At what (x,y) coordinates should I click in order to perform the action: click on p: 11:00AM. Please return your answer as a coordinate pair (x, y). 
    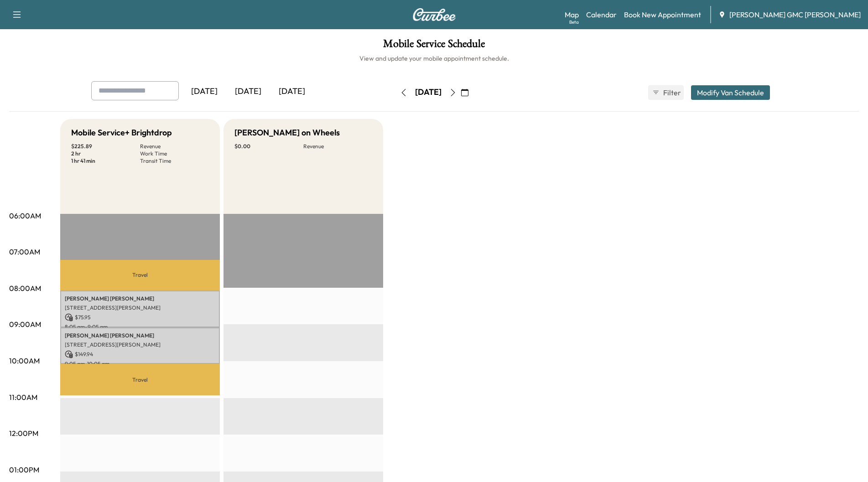
    Looking at the image, I should click on (23, 397).